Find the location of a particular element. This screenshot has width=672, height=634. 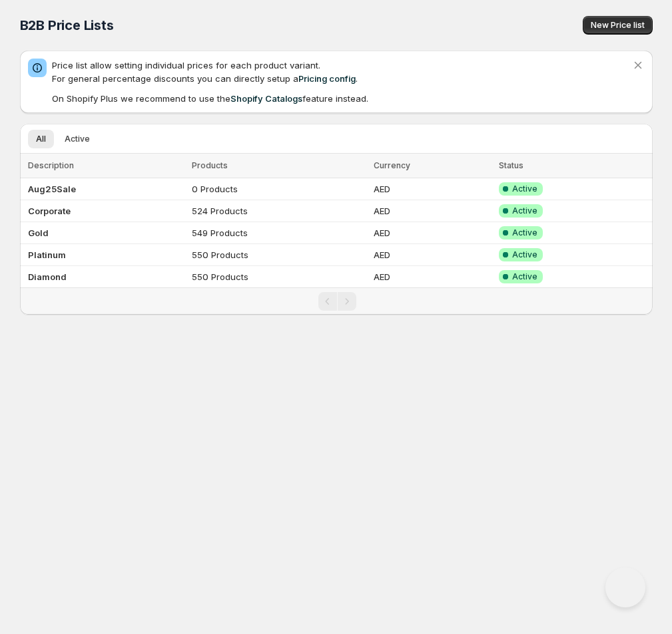

span: Status is located at coordinates (511, 165).